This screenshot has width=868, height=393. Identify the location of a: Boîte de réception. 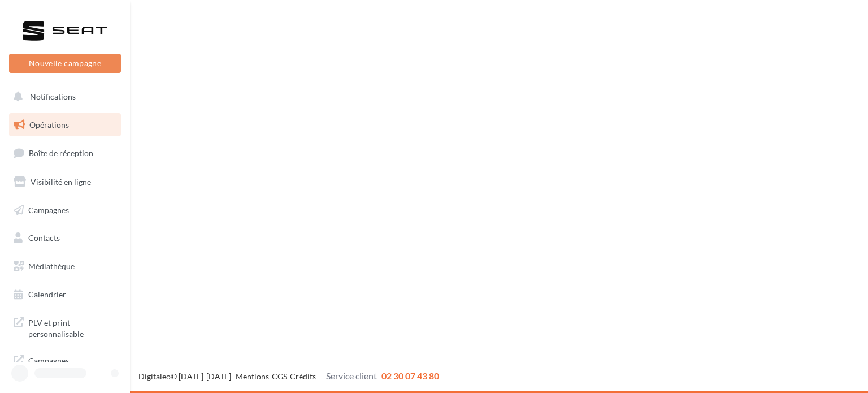
(65, 152).